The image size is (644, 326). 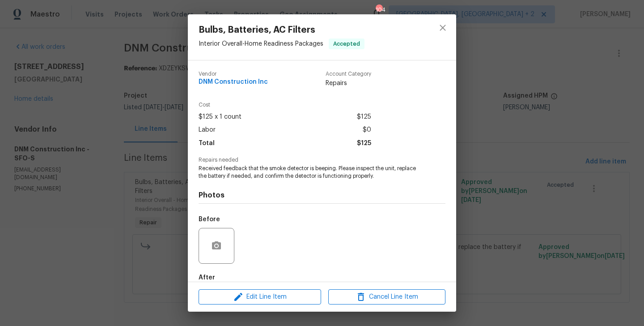 I want to click on span: Account Category, so click(x=348, y=74).